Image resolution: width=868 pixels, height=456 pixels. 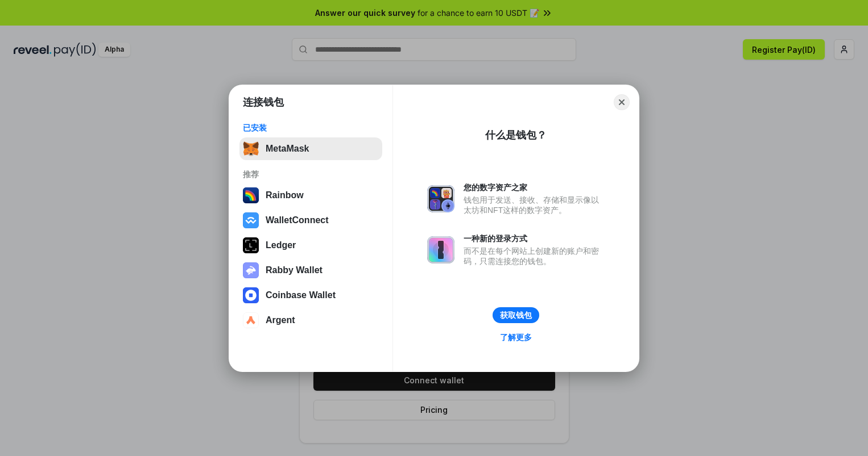 I want to click on button: MetaMask, so click(x=311, y=149).